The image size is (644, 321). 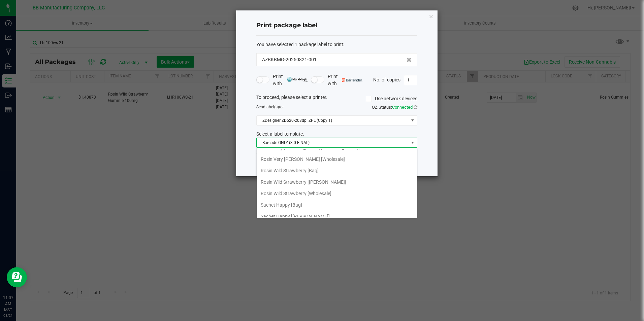 I want to click on span: label(s), so click(x=273, y=107).